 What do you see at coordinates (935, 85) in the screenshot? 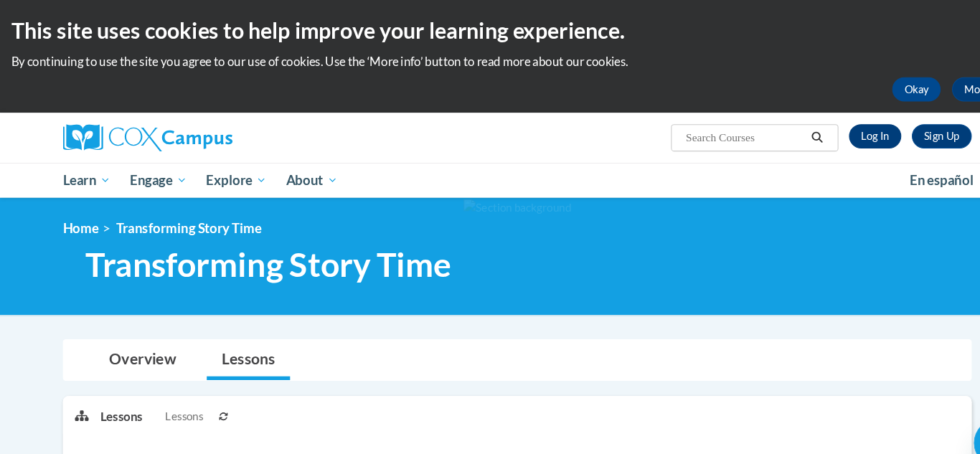
I see `a: More Info` at bounding box center [935, 85].